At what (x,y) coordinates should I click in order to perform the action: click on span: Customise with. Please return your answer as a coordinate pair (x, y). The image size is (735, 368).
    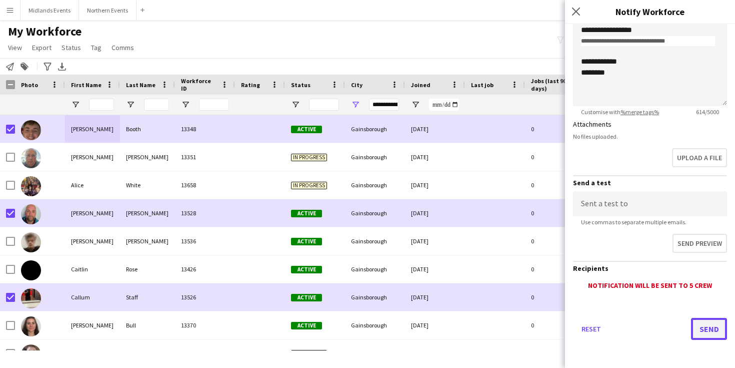
    Looking at the image, I should click on (620, 112).